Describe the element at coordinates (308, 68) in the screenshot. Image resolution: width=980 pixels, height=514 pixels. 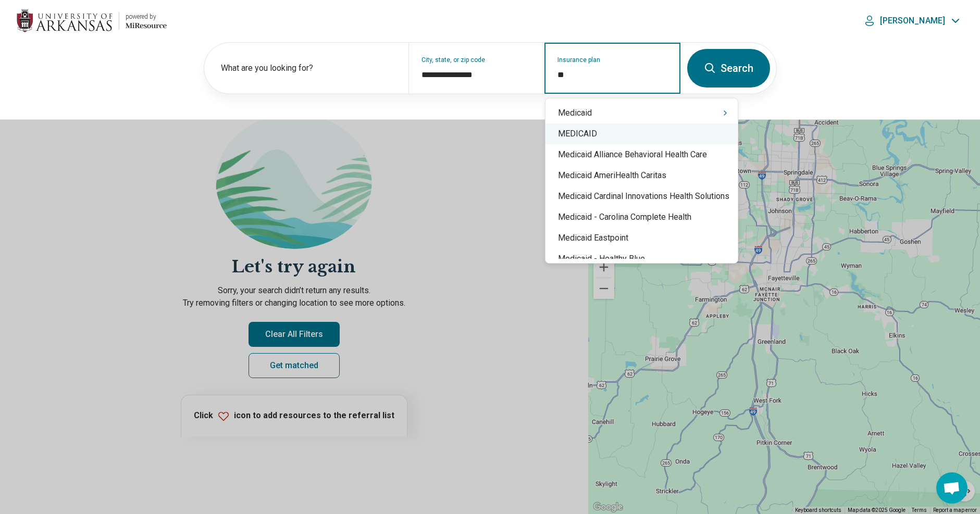
I see `label: What are you looking for?` at that location.